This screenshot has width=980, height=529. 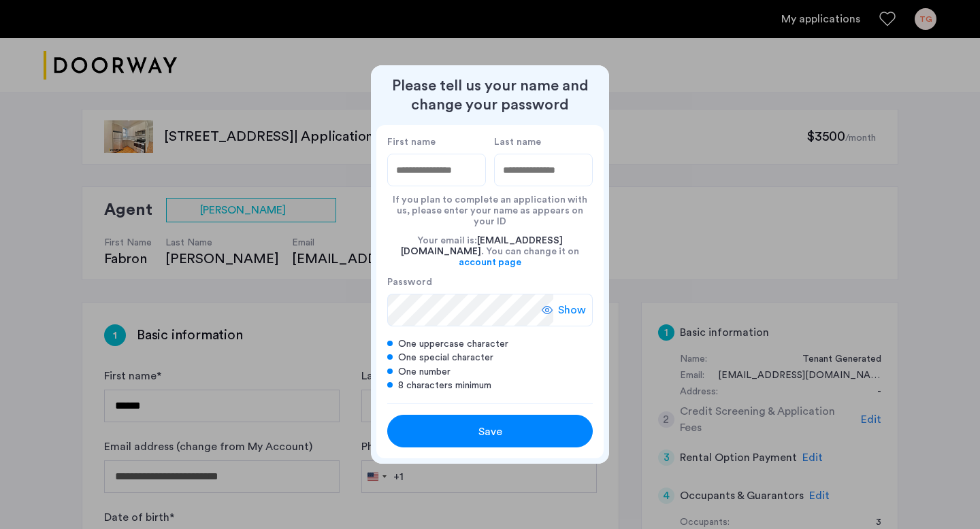 I want to click on div: One special character, so click(x=490, y=358).